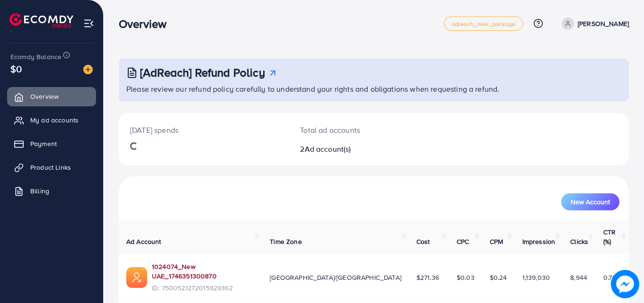 The height and width of the screenshot is (303, 644). I want to click on img: logo, so click(41, 20).